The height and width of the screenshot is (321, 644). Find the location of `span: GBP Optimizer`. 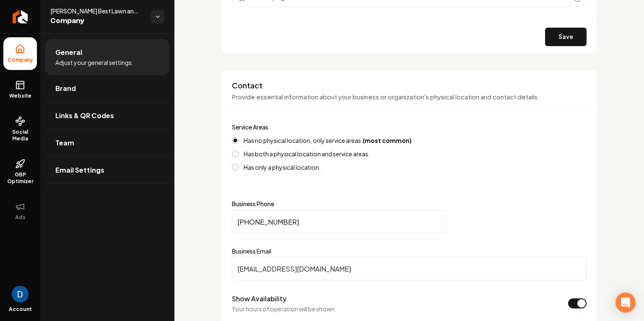

span: GBP Optimizer is located at coordinates (20, 178).